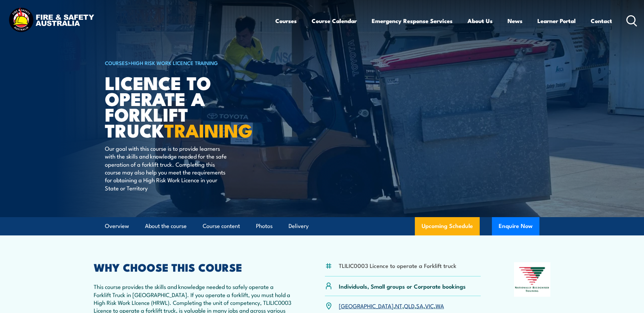 This screenshot has width=644, height=313. Describe the element at coordinates (264, 226) in the screenshot. I see `a: Photos` at that location.